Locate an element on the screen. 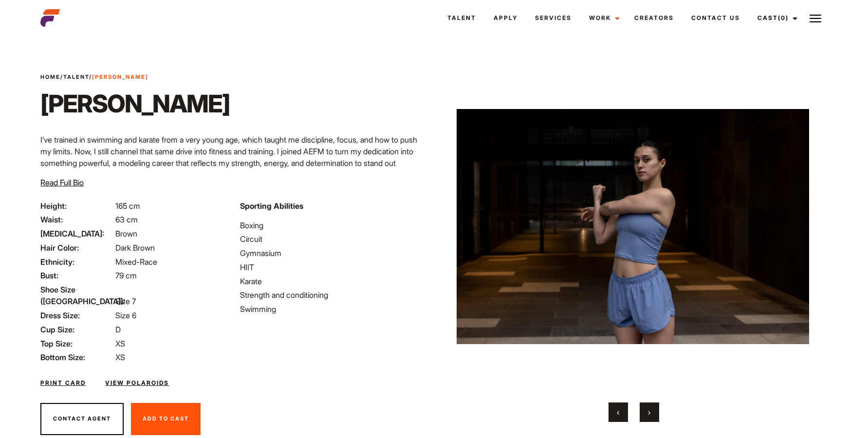 This screenshot has width=868, height=438. button: Contact Agent is located at coordinates (82, 419).